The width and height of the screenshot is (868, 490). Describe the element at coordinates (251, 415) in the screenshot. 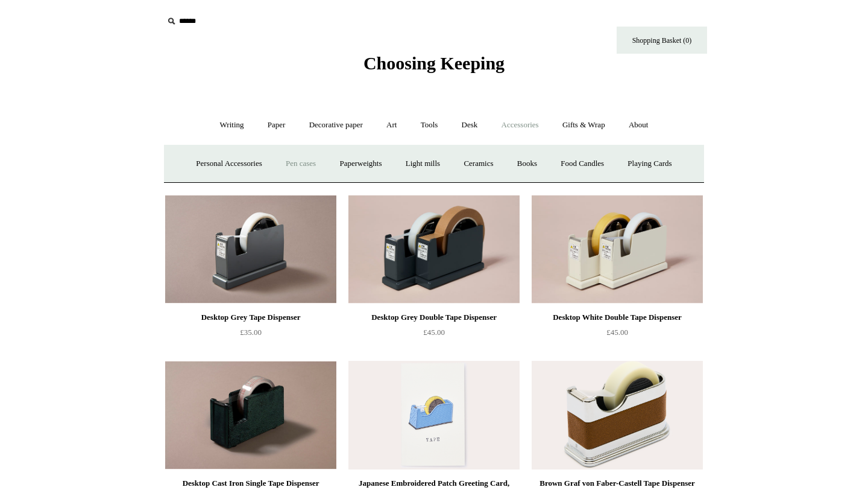

I see `img: Desktop Cast Iron Single Tape Dispenser` at that location.